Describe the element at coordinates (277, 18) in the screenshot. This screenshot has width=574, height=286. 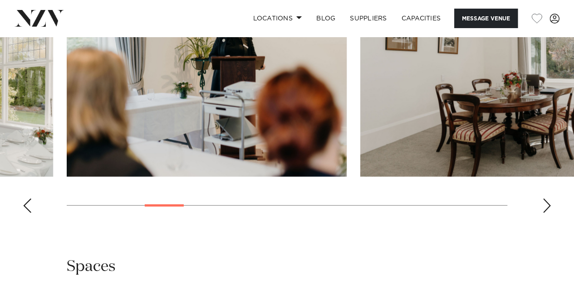
I see `a: Locations` at that location.